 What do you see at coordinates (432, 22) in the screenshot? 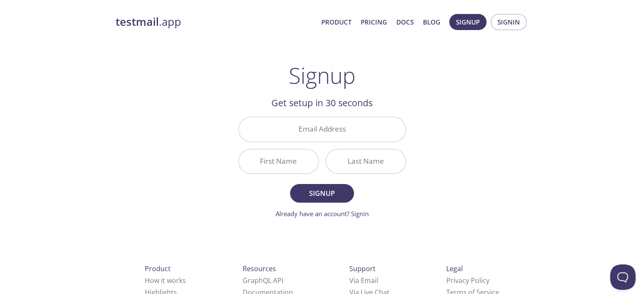
I see `a: Blog` at bounding box center [432, 22].